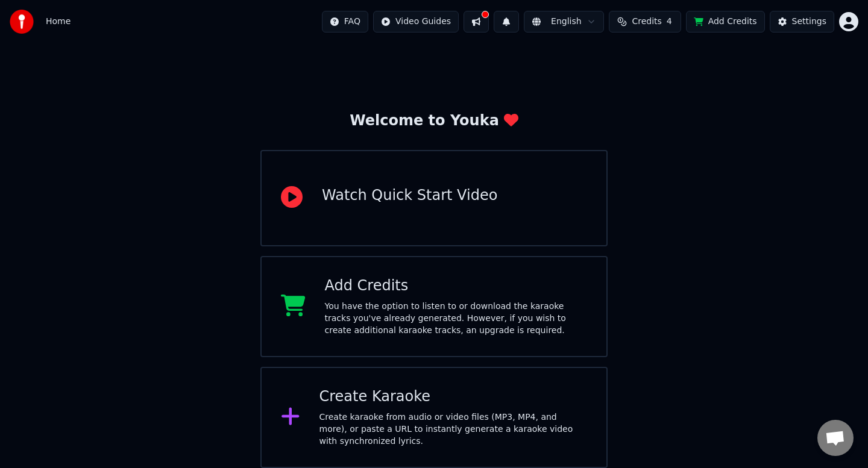 Image resolution: width=868 pixels, height=468 pixels. Describe the element at coordinates (801, 21) in the screenshot. I see `button: Settings` at that location.